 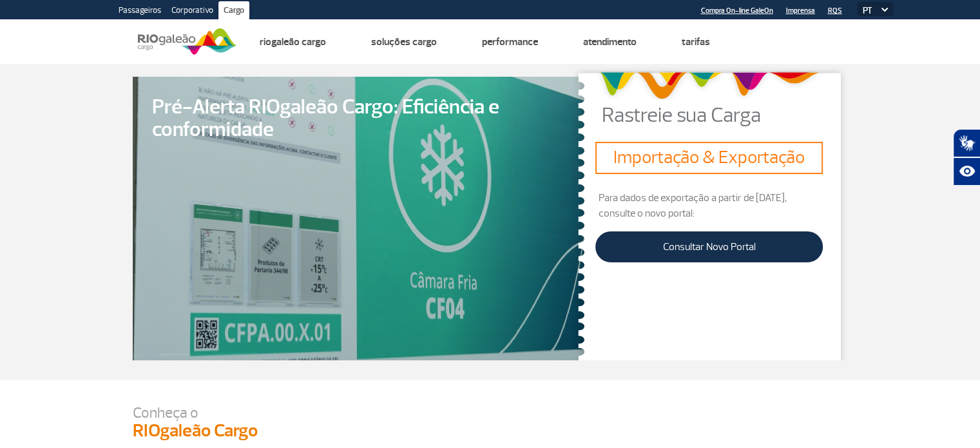 I want to click on img: leia-mais, so click(x=166, y=159).